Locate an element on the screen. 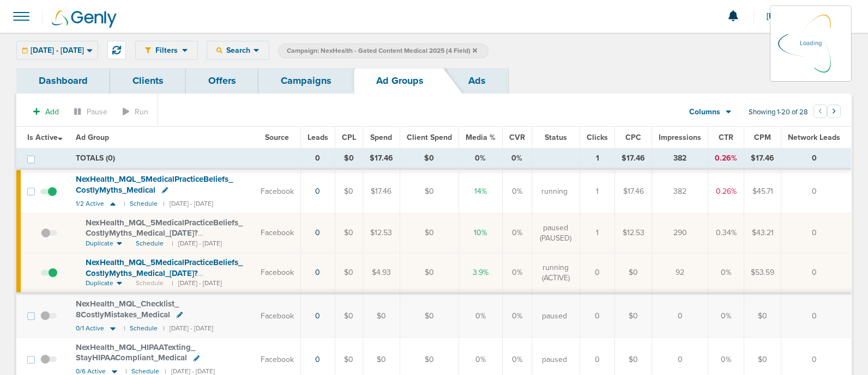 Image resolution: width=868 pixels, height=375 pixels. td: 3.9% is located at coordinates (481, 273).